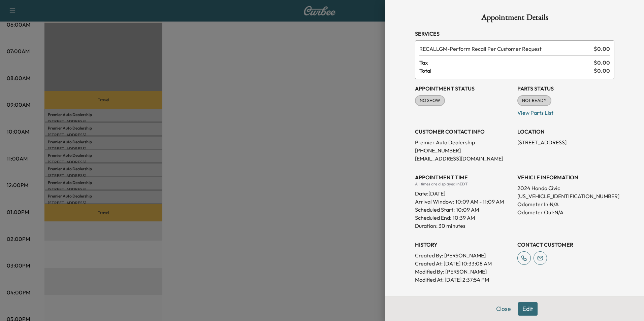 Image resolution: width=644 pixels, height=321 pixels. What do you see at coordinates (566, 88) in the screenshot?
I see `h3: Parts Status` at bounding box center [566, 88].